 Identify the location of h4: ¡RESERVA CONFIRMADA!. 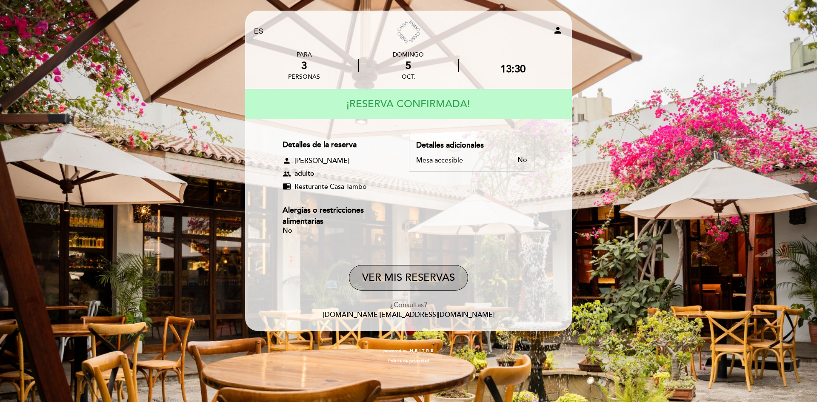
(408, 104).